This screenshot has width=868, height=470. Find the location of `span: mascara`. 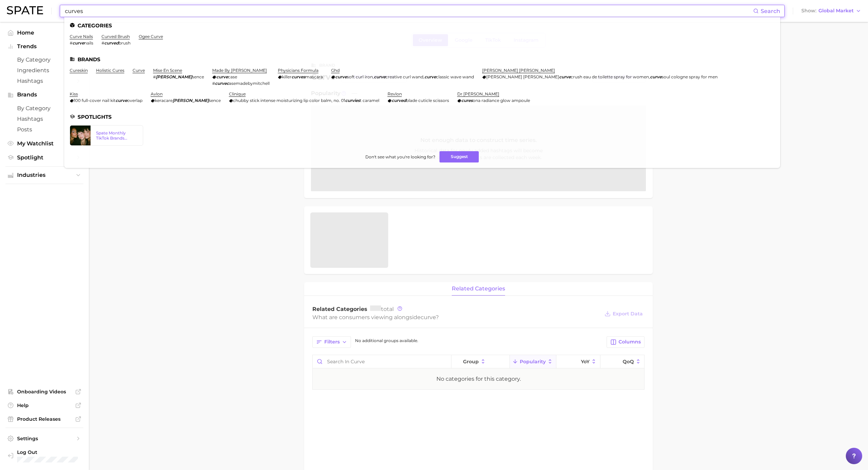

span: mascara is located at coordinates (314, 77).